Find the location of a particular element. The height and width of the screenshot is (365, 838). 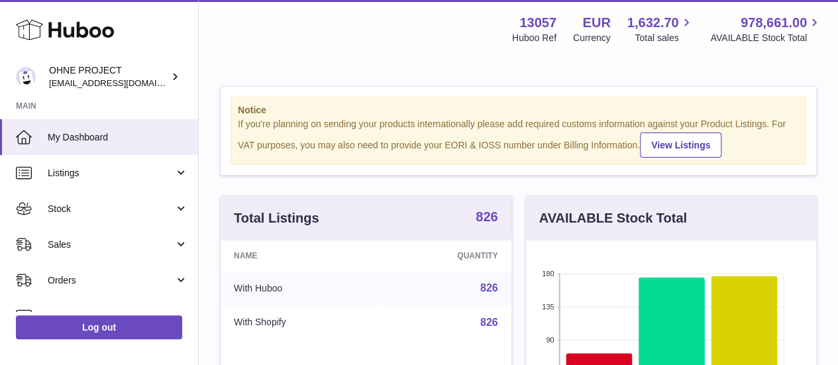

span: Usage is located at coordinates (118, 316).